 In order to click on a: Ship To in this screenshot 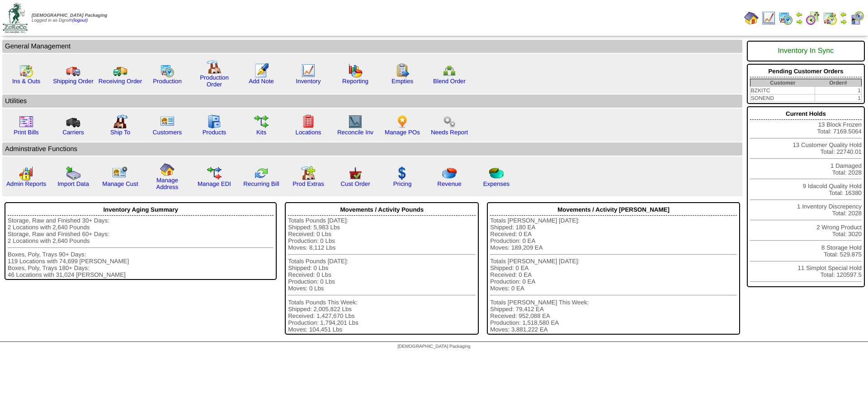, I will do `click(120, 132)`.